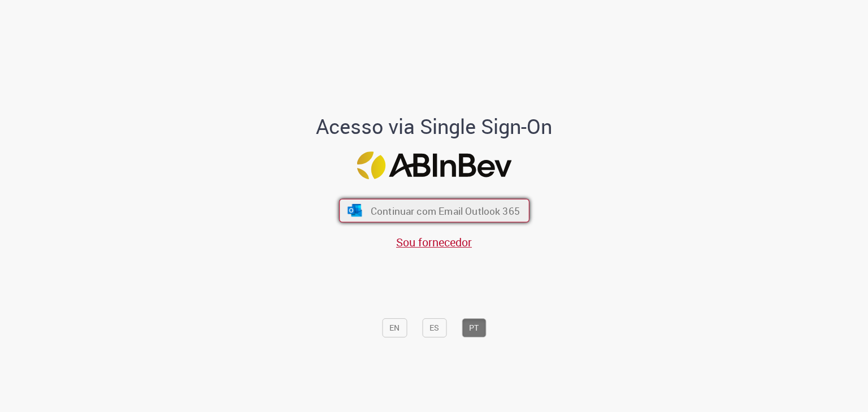 The width and height of the screenshot is (868, 412). I want to click on img: Logo ABInBev, so click(434, 165).